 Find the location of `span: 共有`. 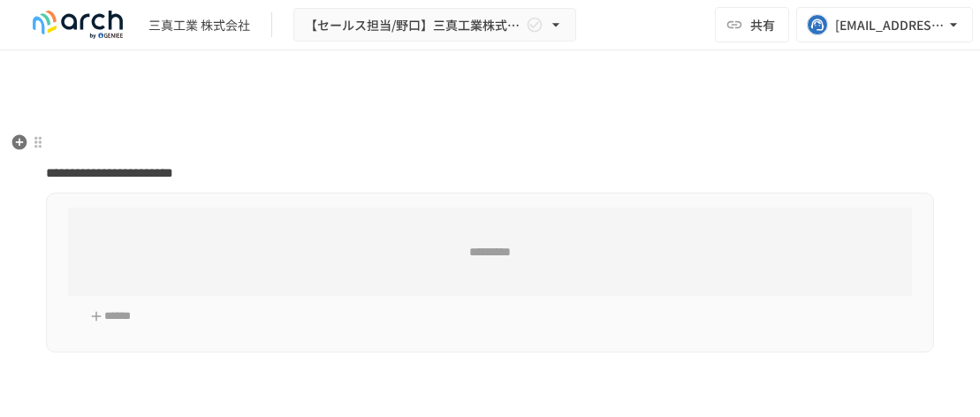

span: 共有 is located at coordinates (762, 24).